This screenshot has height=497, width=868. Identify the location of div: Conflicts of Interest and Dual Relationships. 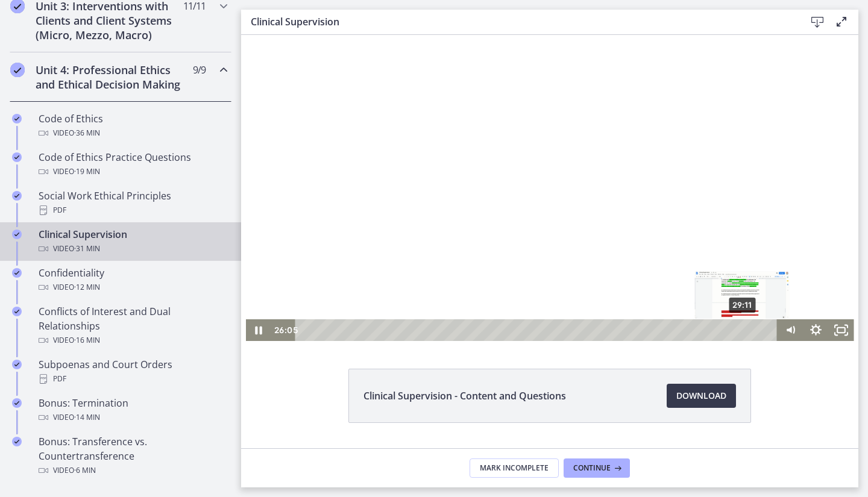
(132, 326).